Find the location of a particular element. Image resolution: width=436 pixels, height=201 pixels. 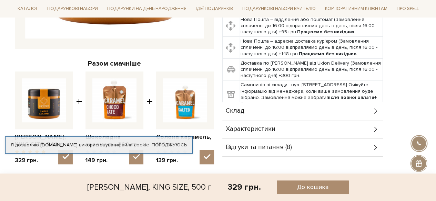

img: Солона карамель, 150 гр is located at coordinates (185, 101).